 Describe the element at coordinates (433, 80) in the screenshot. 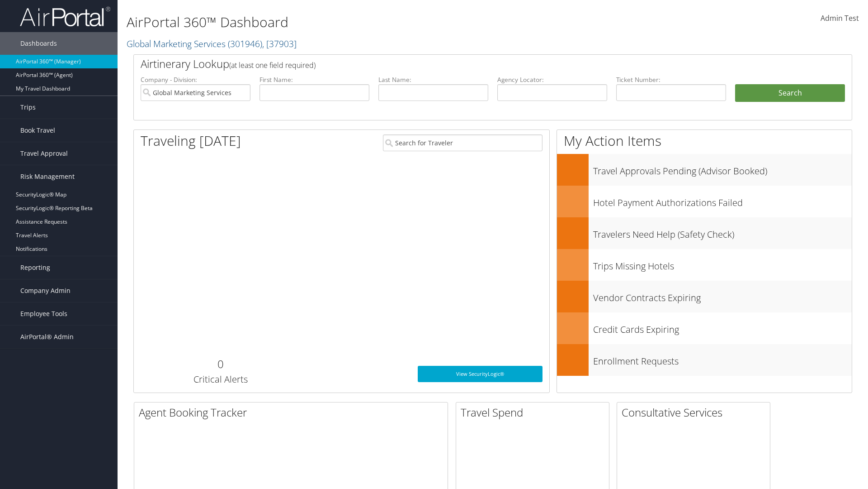

I see `label: Last Name:` at that location.